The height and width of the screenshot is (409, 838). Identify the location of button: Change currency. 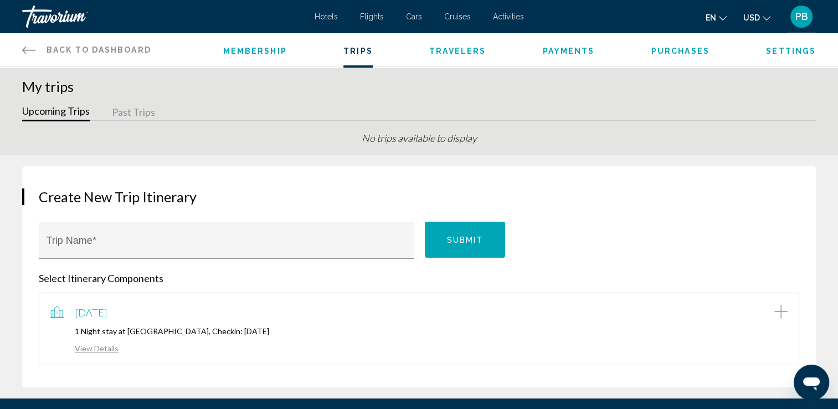
(756, 17).